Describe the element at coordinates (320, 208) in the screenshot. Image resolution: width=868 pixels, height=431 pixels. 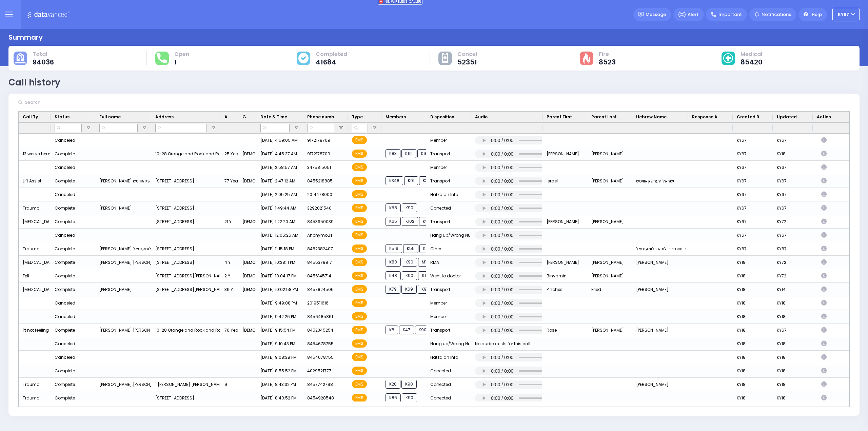
I see `span: 3292021540` at that location.